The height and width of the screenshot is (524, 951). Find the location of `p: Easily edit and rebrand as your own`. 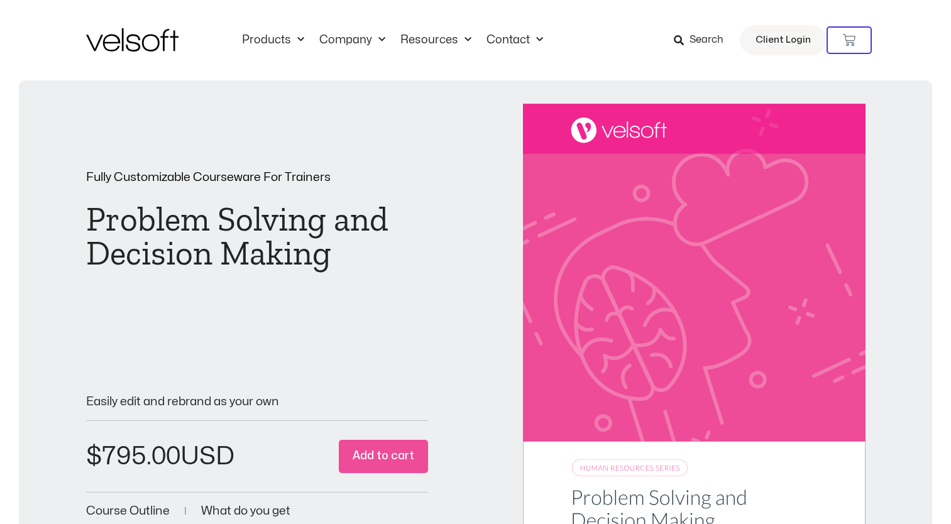

p: Easily edit and rebrand as your own is located at coordinates (257, 402).